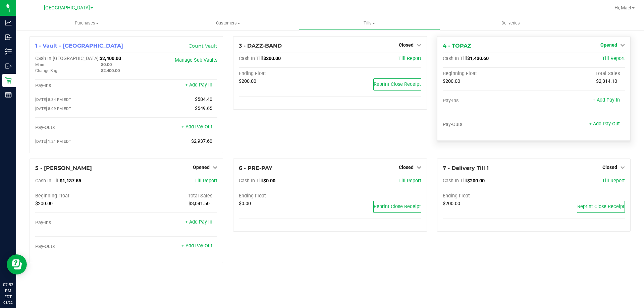 The height and width of the screenshot is (308, 644). I want to click on span: Customers, so click(228, 23).